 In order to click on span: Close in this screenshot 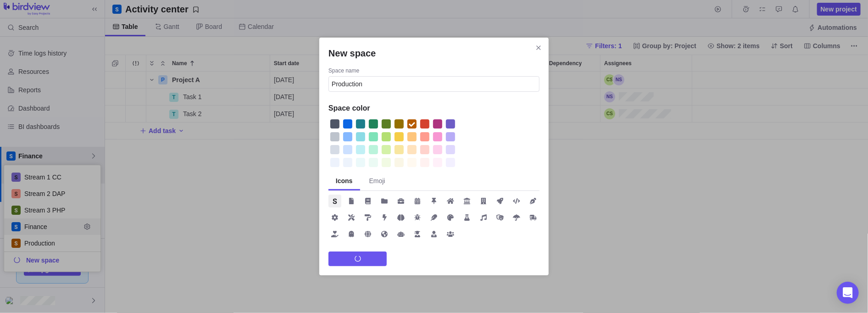, I will do `click(538, 48)`.